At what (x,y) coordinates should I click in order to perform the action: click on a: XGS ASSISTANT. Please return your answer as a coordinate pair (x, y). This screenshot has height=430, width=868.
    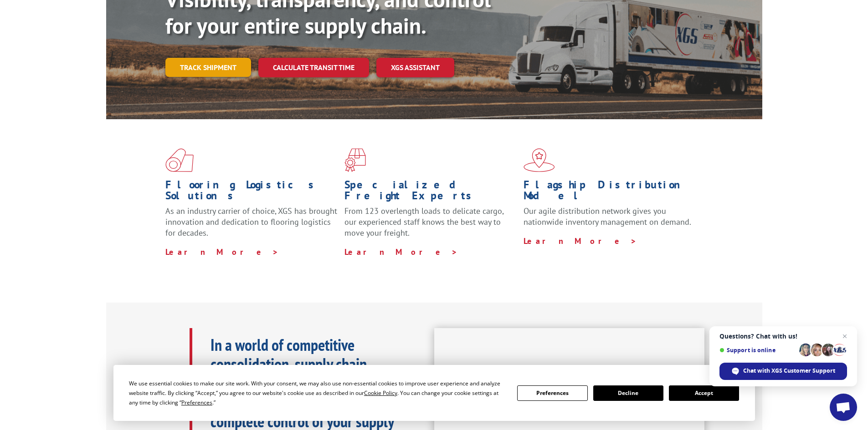
    Looking at the image, I should click on (415, 67).